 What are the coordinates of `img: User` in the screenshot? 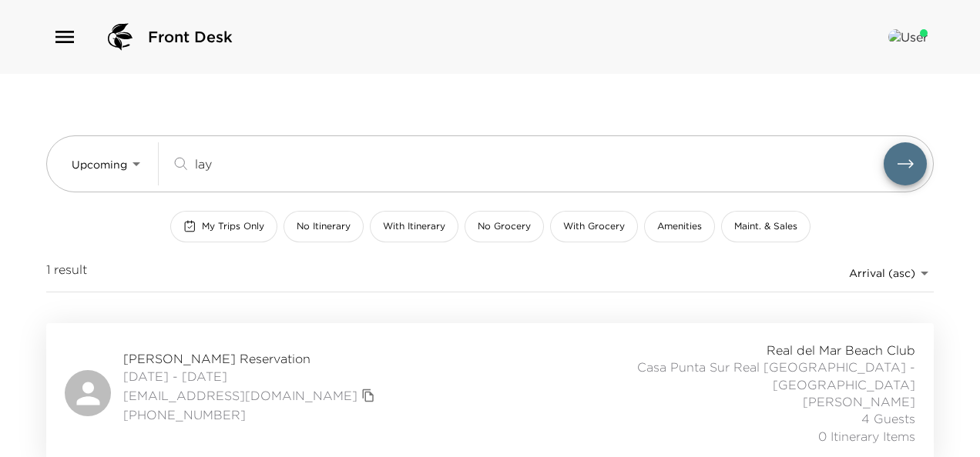 It's located at (908, 37).